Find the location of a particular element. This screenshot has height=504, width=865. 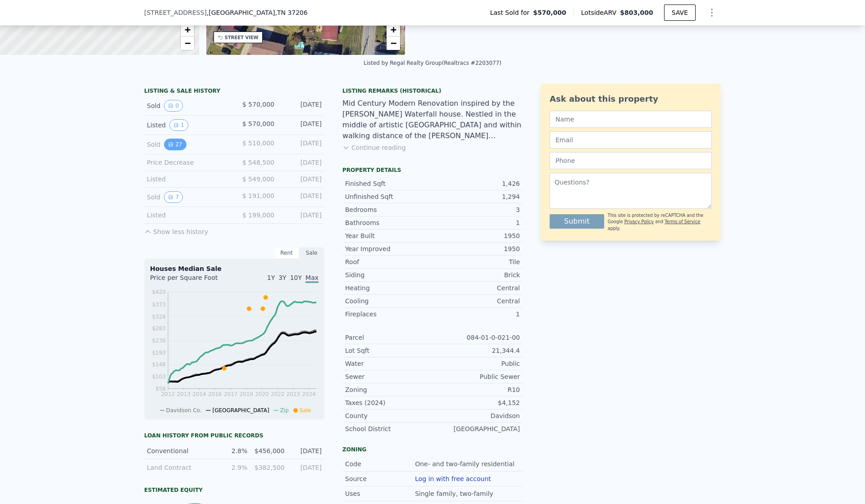

span: , TN 37206 is located at coordinates (291, 13).